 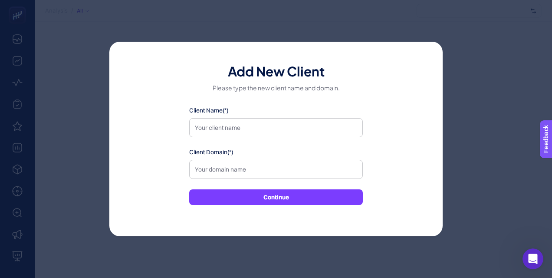 I want to click on label: Client Domain(*), so click(x=276, y=152).